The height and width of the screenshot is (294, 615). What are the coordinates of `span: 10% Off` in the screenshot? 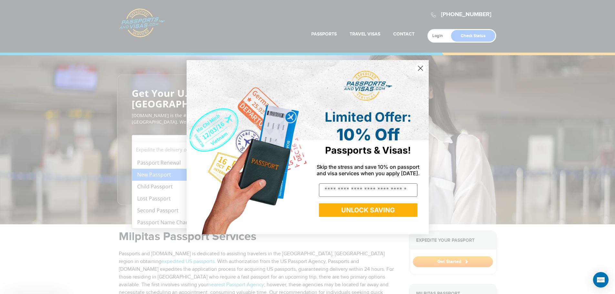 It's located at (368, 135).